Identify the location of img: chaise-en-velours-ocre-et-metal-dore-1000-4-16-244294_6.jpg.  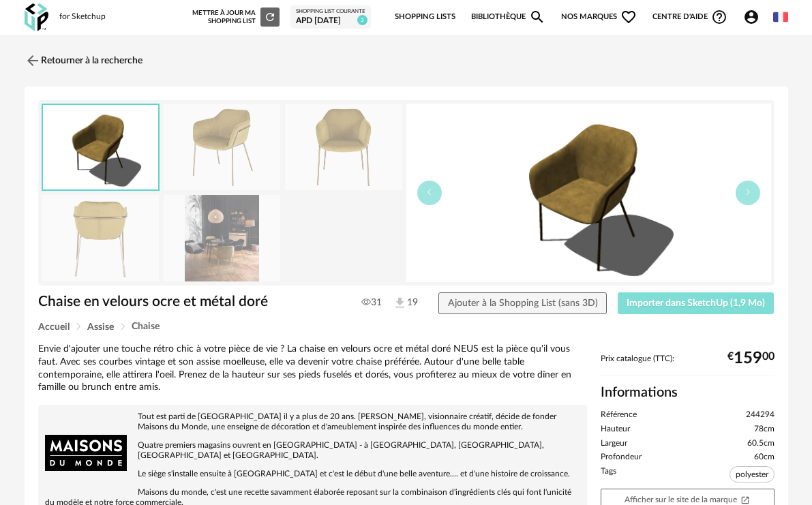
(222, 238).